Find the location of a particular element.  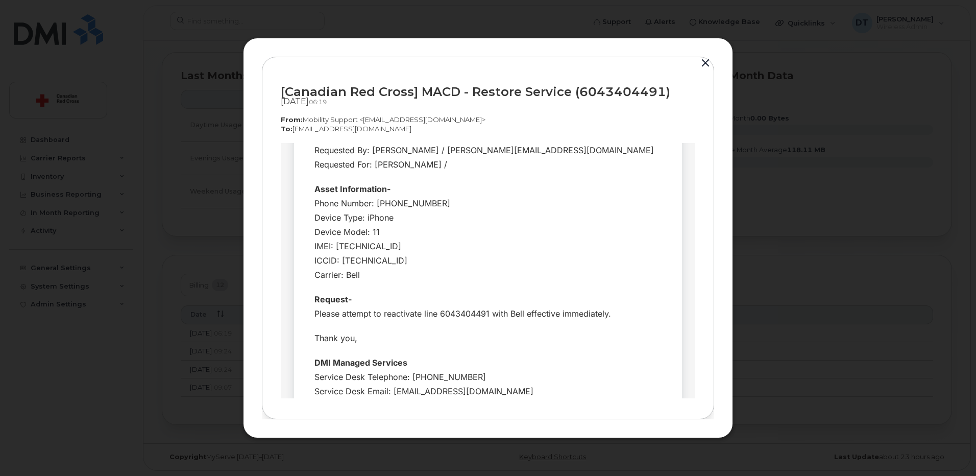

div: DMI Managed Services is located at coordinates (207, 219).